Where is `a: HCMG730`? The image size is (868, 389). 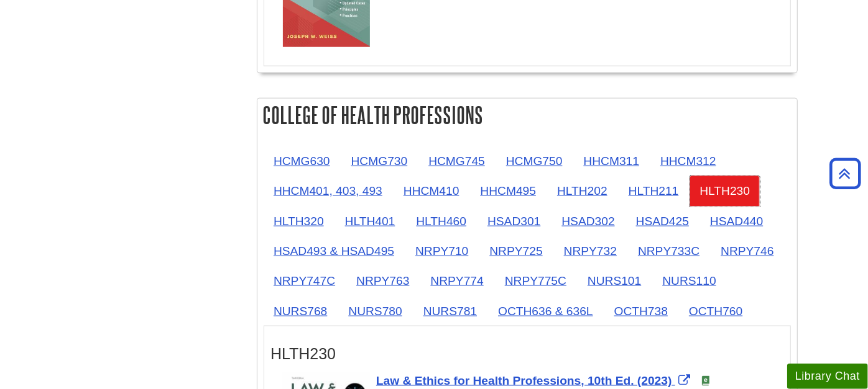
a: HCMG730 is located at coordinates (379, 161).